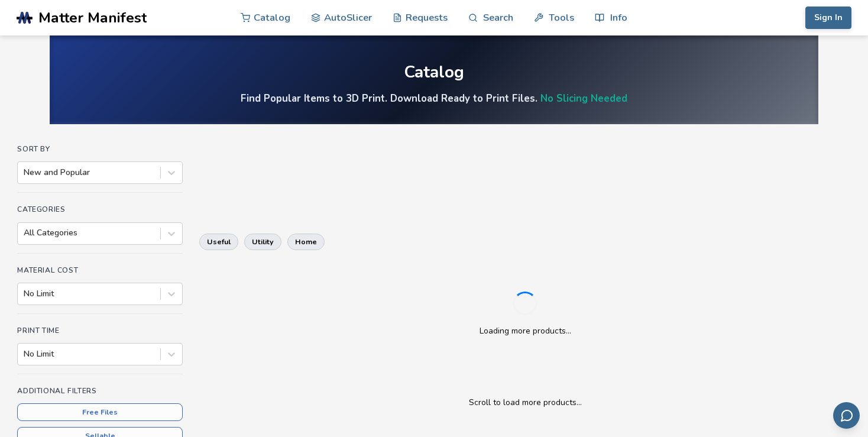 Image resolution: width=868 pixels, height=437 pixels. Describe the element at coordinates (524, 402) in the screenshot. I see `p: Scroll to load more products...` at that location.